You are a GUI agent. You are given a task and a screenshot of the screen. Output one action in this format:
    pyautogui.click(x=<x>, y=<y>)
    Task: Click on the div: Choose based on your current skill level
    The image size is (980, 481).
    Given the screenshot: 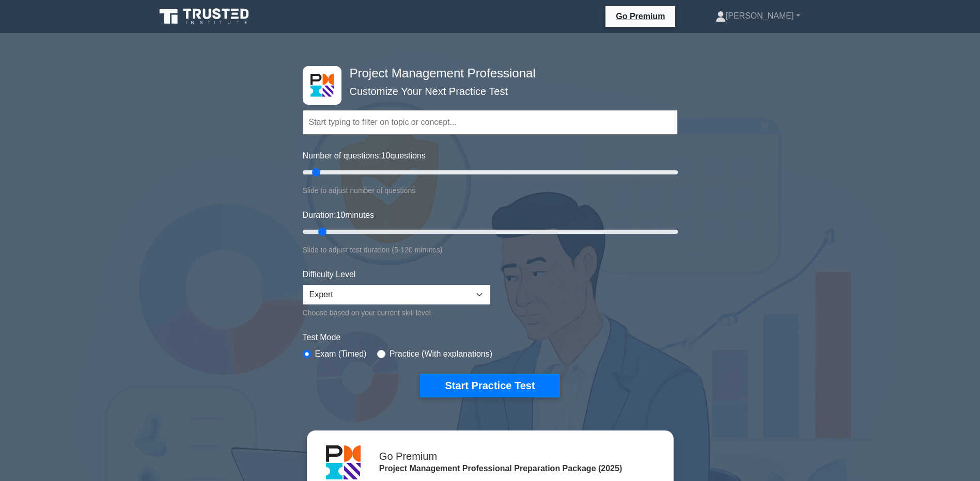 What is the action you would take?
    pyautogui.click(x=396, y=312)
    